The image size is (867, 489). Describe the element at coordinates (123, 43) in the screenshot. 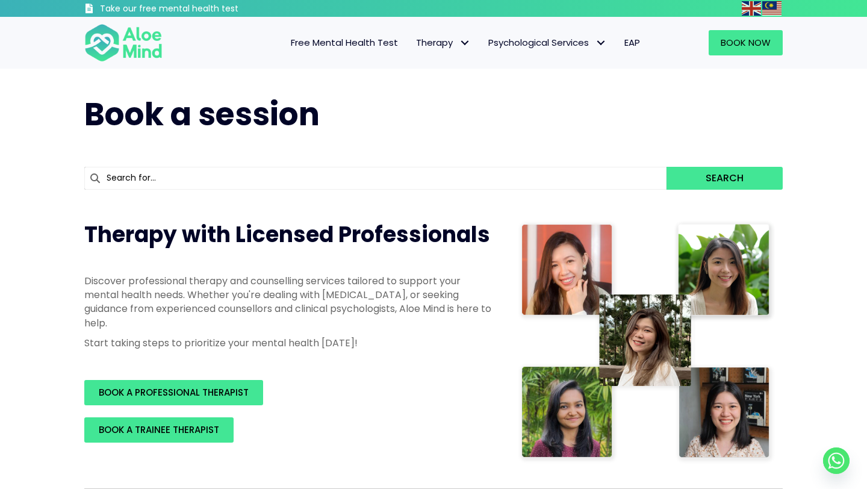

I see `img: Aloe mind Logo` at that location.